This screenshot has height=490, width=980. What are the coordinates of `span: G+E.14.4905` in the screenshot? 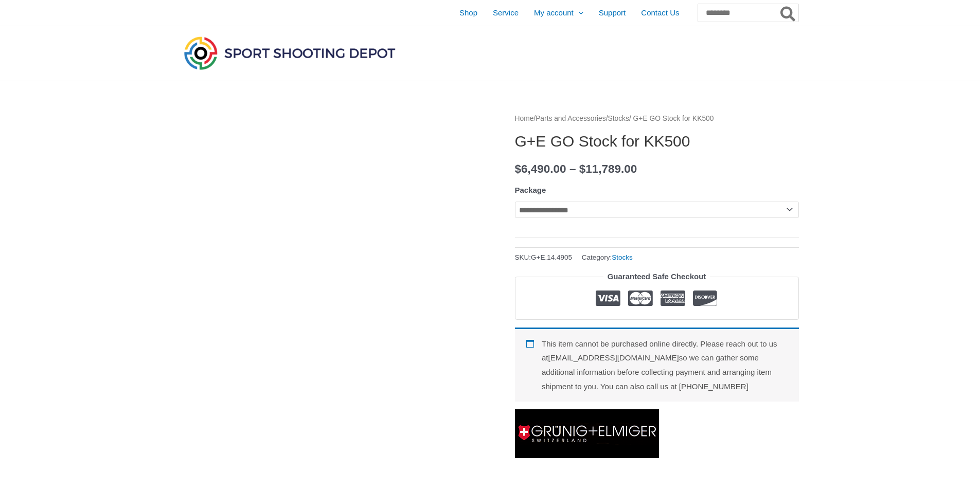 It's located at (551, 257).